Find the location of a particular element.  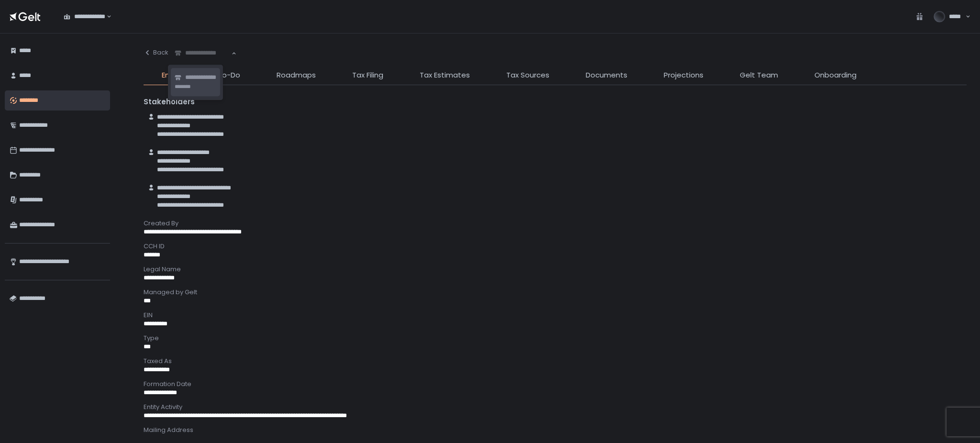

div: Formation Date is located at coordinates (555, 384).